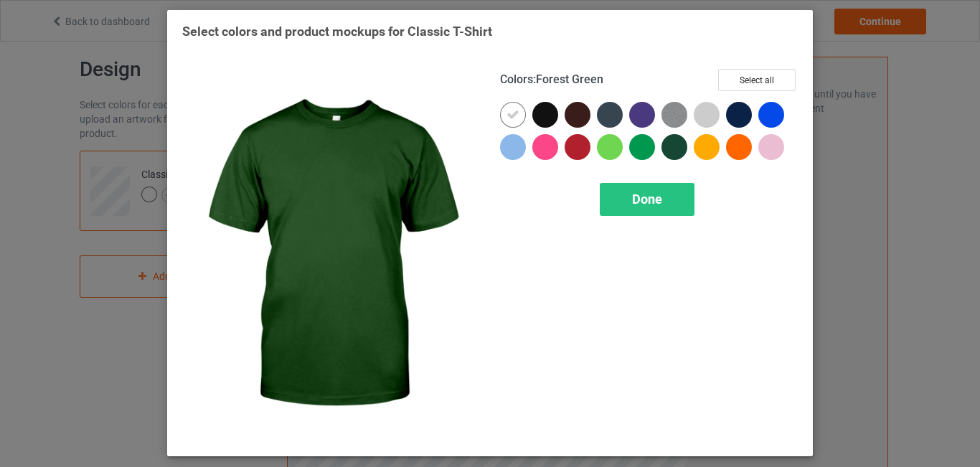 This screenshot has width=980, height=467. What do you see at coordinates (516, 79) in the screenshot?
I see `span: Colors` at bounding box center [516, 79].